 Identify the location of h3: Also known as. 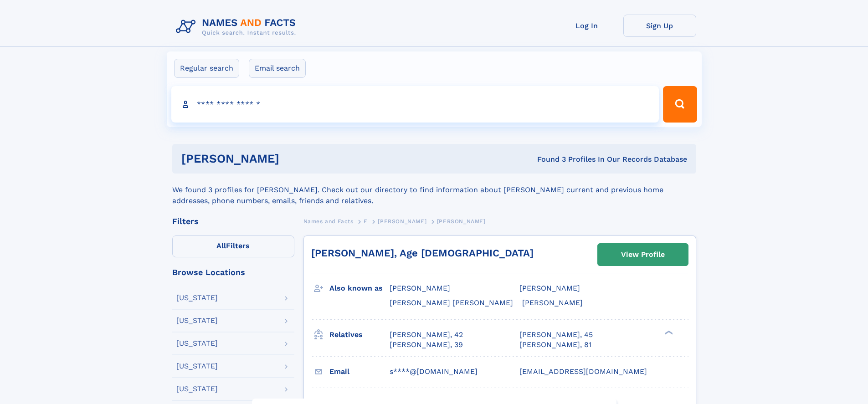
(360, 289).